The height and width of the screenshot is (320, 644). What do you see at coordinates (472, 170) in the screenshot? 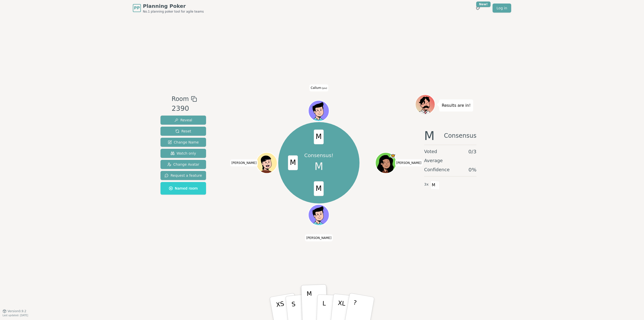
I see `span: 0 %` at bounding box center [472, 170].